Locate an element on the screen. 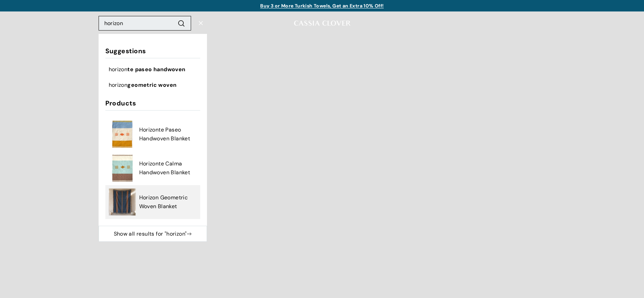  span: Horizon Geometric Woven Blanket is located at coordinates (168, 202).